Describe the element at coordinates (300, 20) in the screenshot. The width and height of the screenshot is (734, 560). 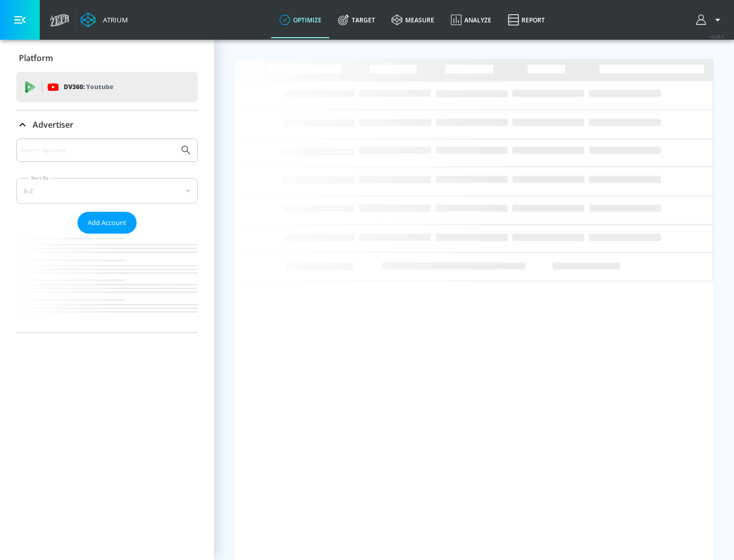
I see `a: optimize` at that location.